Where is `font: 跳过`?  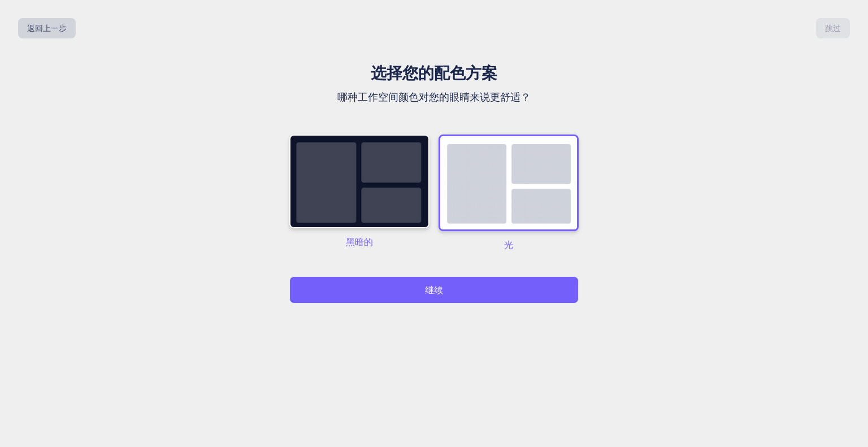 font: 跳过 is located at coordinates (832, 28).